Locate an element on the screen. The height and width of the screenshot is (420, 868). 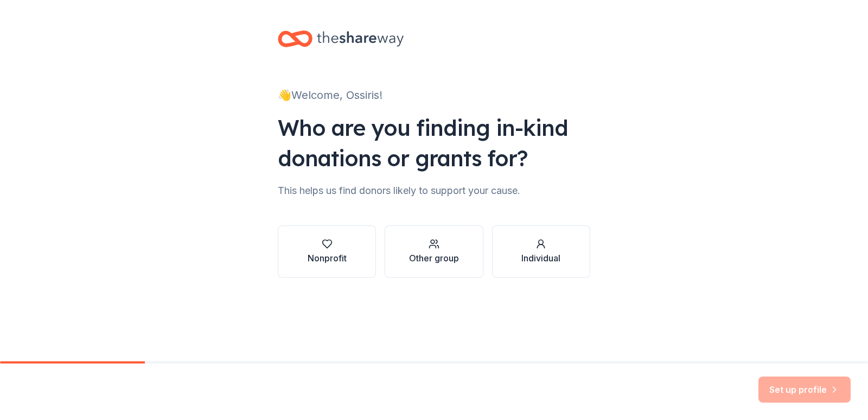
button: Other group is located at coordinates (433, 251).